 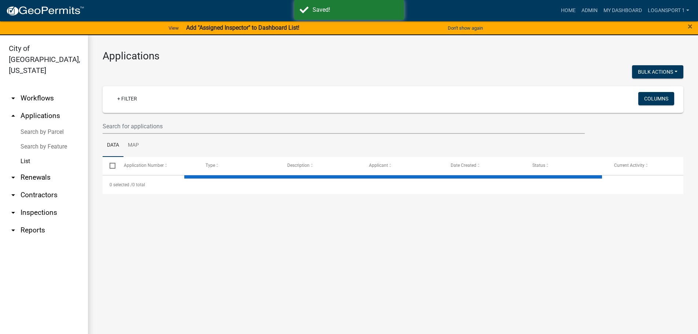 What do you see at coordinates (157, 166) in the screenshot?
I see `datatable-header-cell: Application Number` at bounding box center [157, 166].